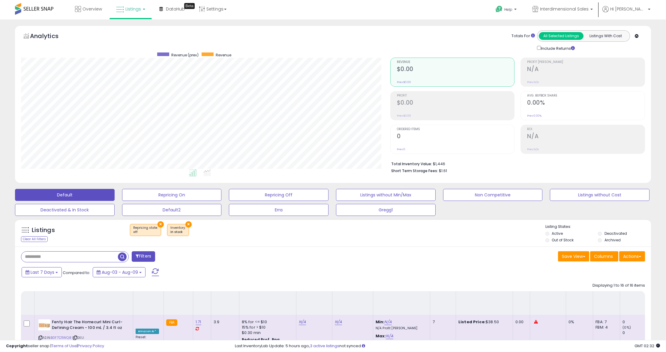 This screenshot has width=666, height=352. I want to click on button: Save View, so click(574, 257).